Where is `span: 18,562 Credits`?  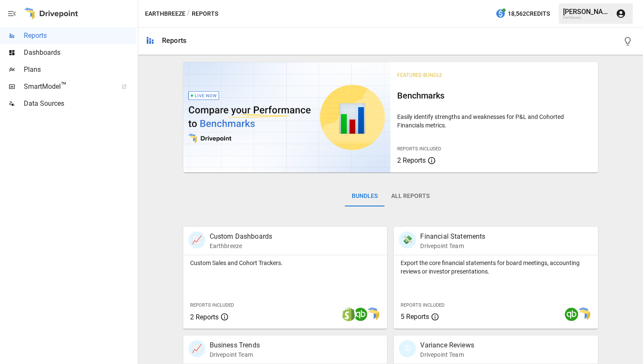 span: 18,562 Credits is located at coordinates (528, 14).